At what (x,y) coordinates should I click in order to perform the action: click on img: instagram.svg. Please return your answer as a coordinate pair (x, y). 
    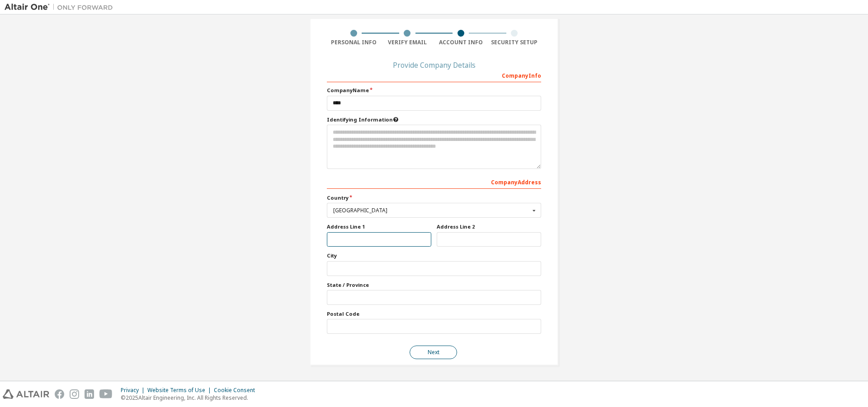
    Looking at the image, I should click on (74, 394).